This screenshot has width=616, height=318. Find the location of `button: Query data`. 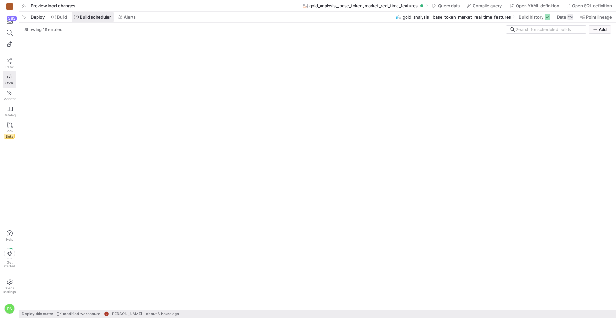

button: Query data is located at coordinates (446, 6).